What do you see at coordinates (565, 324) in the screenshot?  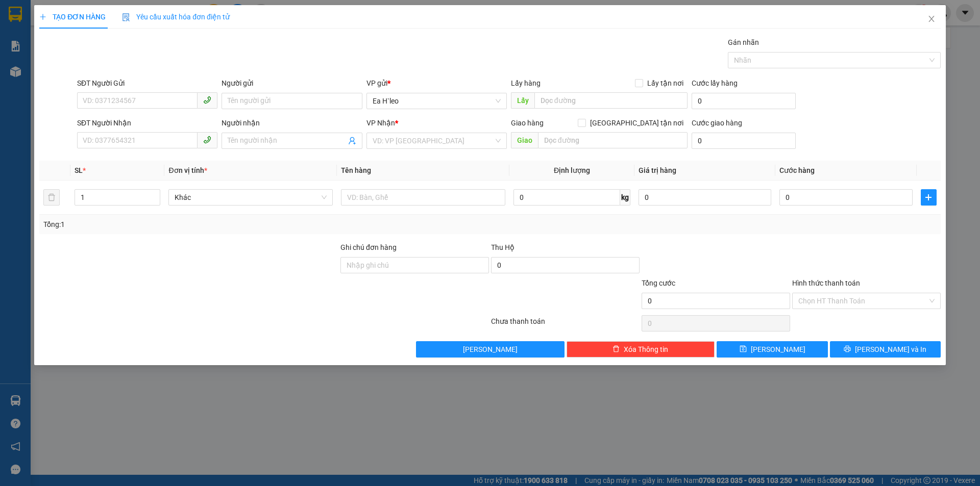 I see `div: Chưa thanh toán` at bounding box center [565, 324].